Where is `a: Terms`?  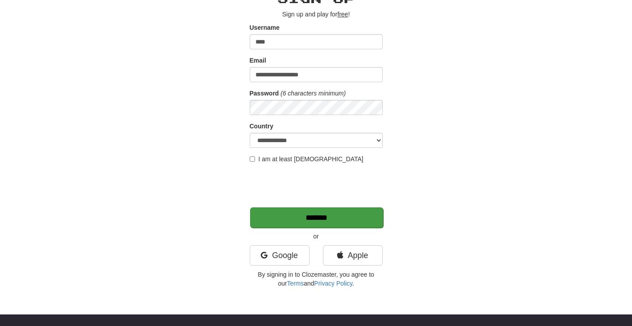 a: Terms is located at coordinates (296, 283).